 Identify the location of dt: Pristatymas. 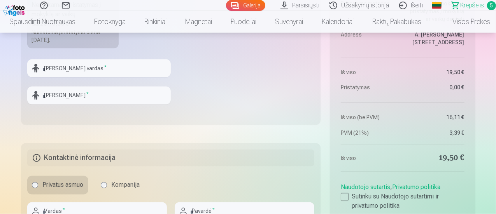
(370, 88).